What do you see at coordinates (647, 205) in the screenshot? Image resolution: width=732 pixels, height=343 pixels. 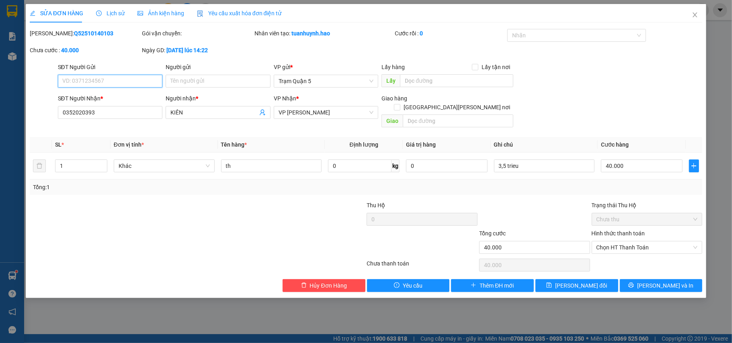 I see `div: Trạng thái Thu Hộ` at bounding box center [647, 205].